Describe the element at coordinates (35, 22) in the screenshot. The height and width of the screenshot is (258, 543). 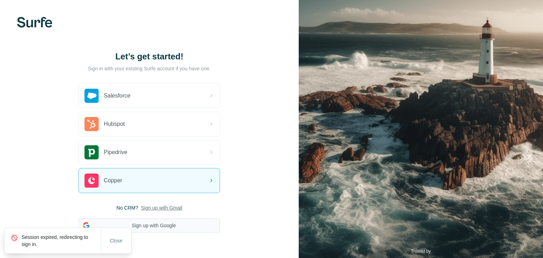
I see `img: Surfe's logo` at that location.